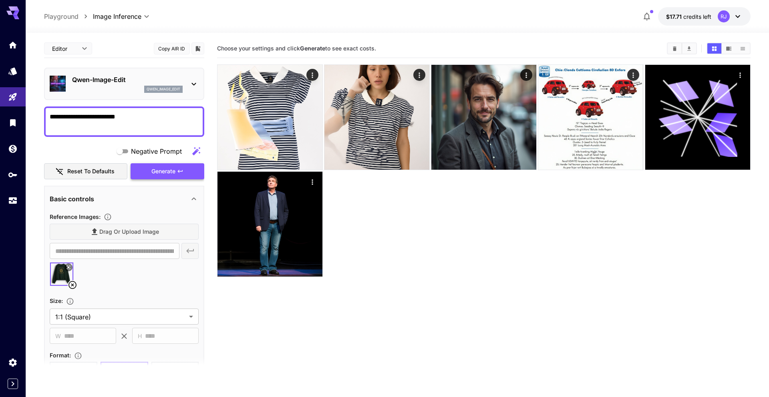 The height and width of the screenshot is (397, 769). I want to click on button: Download All, so click(689, 48).